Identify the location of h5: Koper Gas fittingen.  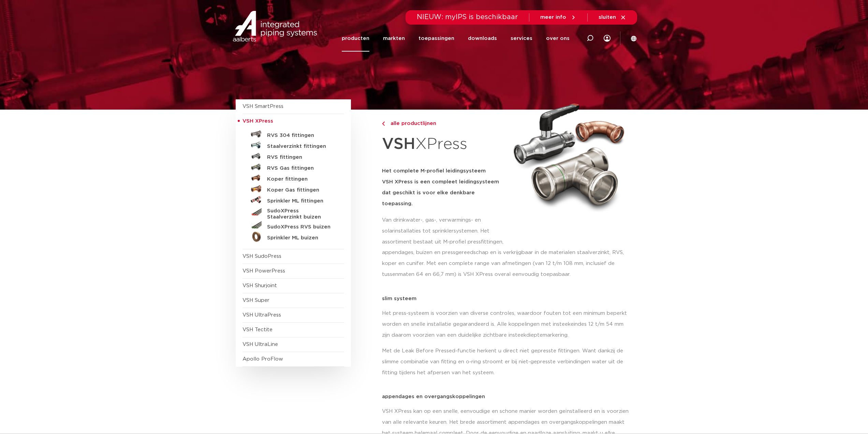
(301, 190).